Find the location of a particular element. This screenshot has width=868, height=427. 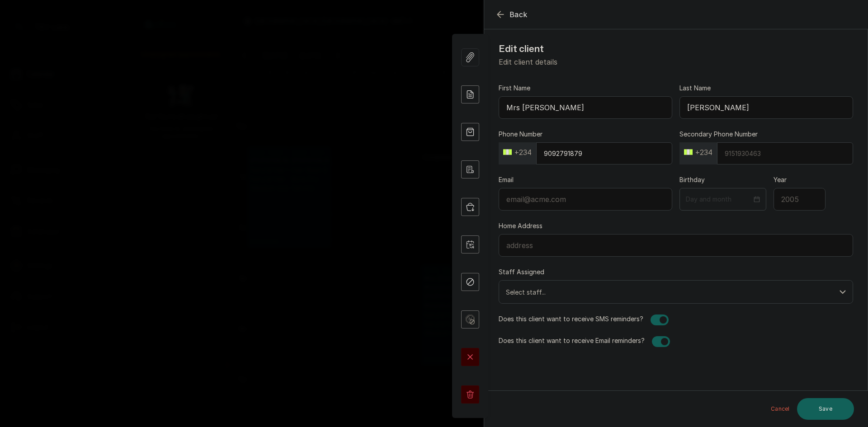

label: Secondary Phone Number is located at coordinates (718, 134).